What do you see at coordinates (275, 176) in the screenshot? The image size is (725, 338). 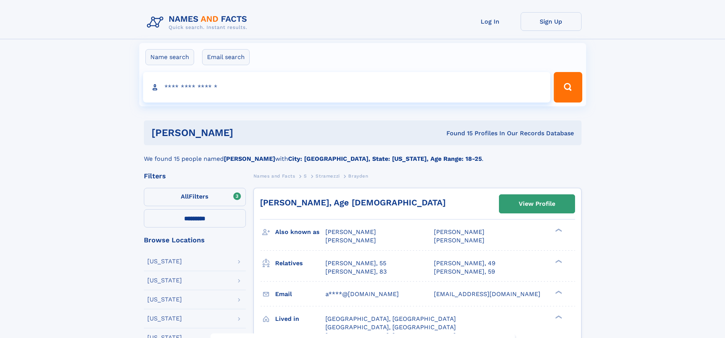 I see `a: Names and Facts` at bounding box center [275, 176].